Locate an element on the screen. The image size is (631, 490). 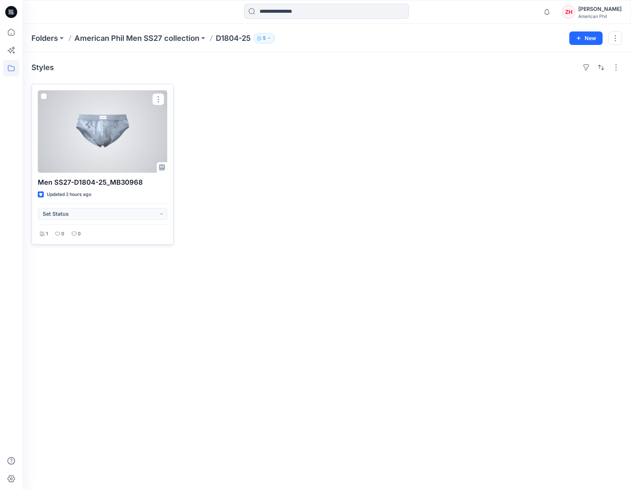
p: Men SS27-D1804-25_MB30968 is located at coordinates (103, 182).